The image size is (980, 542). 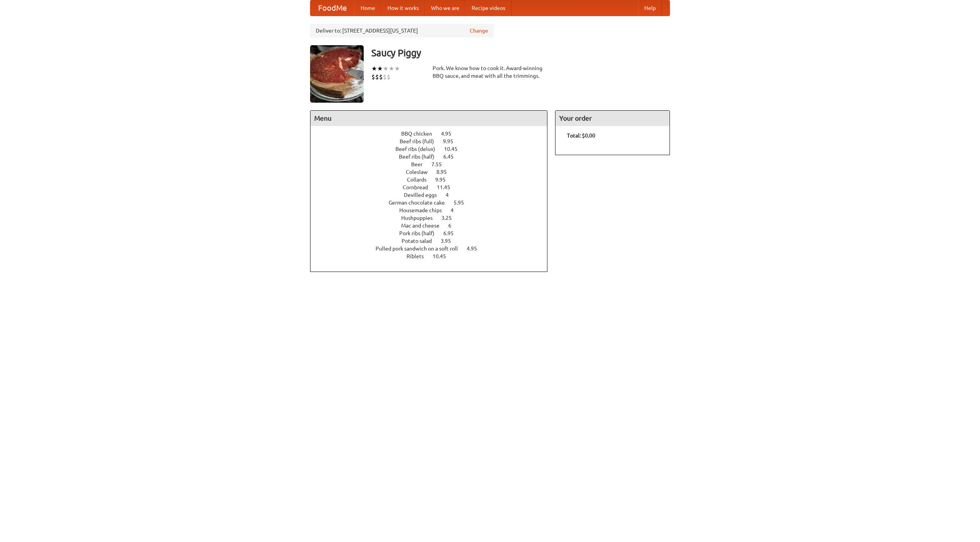 I want to click on a: Beef ribs (half) 6.45, so click(x=434, y=156).